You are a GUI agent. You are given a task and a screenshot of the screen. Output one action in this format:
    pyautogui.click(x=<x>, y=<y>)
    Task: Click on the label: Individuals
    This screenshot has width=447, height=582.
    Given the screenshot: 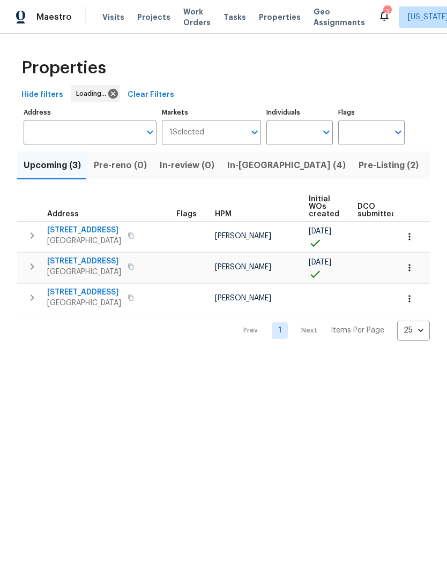 What is the action you would take?
    pyautogui.click(x=299, y=112)
    